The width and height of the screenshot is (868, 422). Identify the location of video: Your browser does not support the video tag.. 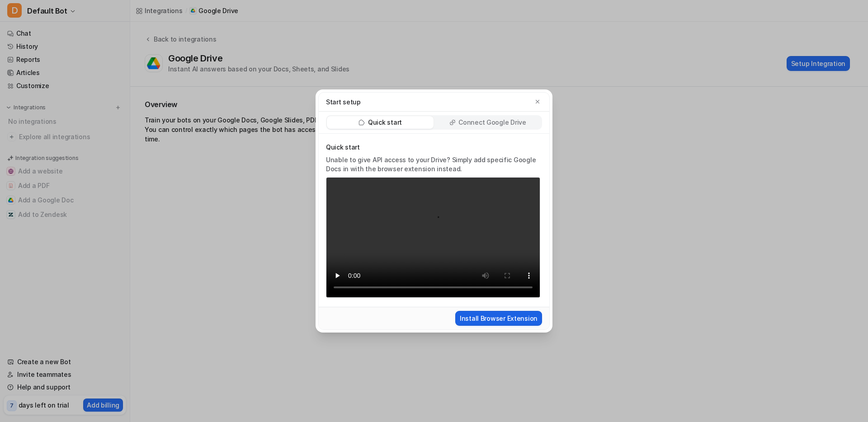
(433, 237).